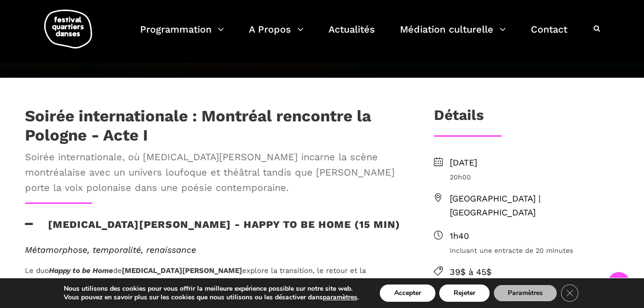 This screenshot has width=644, height=308. What do you see at coordinates (534, 251) in the screenshot?
I see `span: Incluant une entracte de 20 minutes` at bounding box center [534, 251].